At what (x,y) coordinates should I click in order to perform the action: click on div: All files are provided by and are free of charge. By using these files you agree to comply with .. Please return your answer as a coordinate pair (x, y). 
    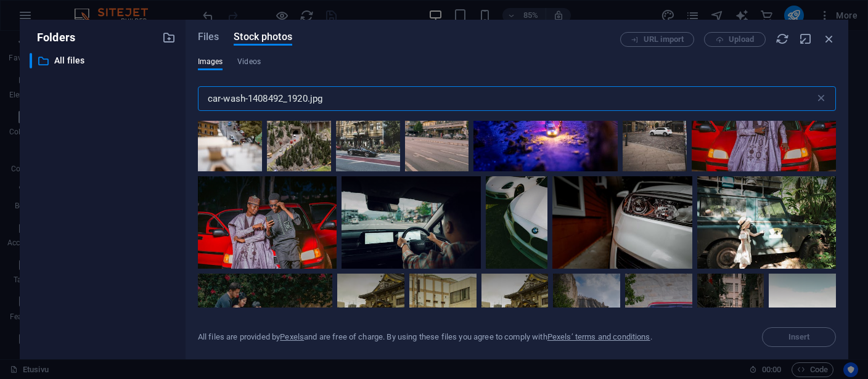
    Looking at the image, I should click on (425, 337).